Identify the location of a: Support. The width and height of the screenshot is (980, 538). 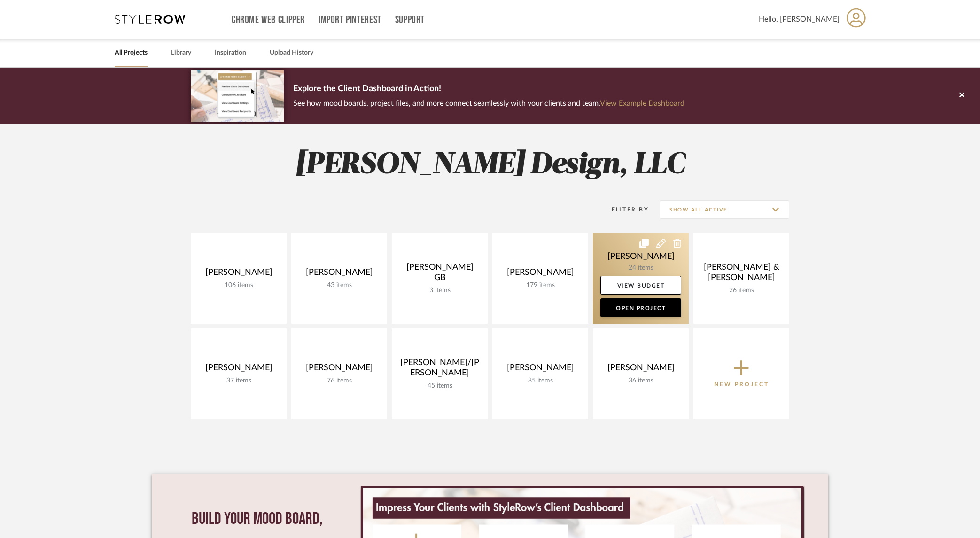
(410, 19).